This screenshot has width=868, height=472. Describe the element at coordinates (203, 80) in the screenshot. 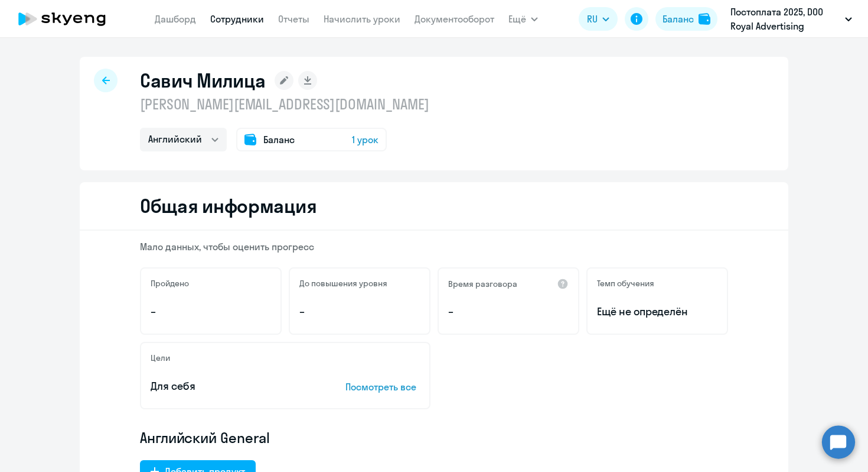

I see `h1: Савич Милица` at that location.